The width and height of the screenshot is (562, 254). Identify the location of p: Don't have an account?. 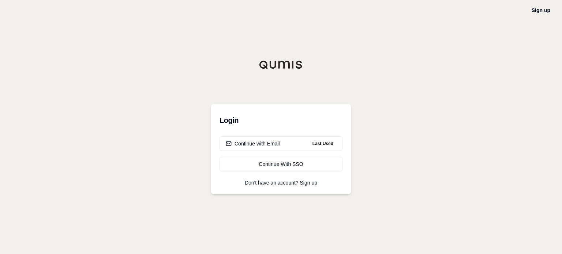
(281, 183).